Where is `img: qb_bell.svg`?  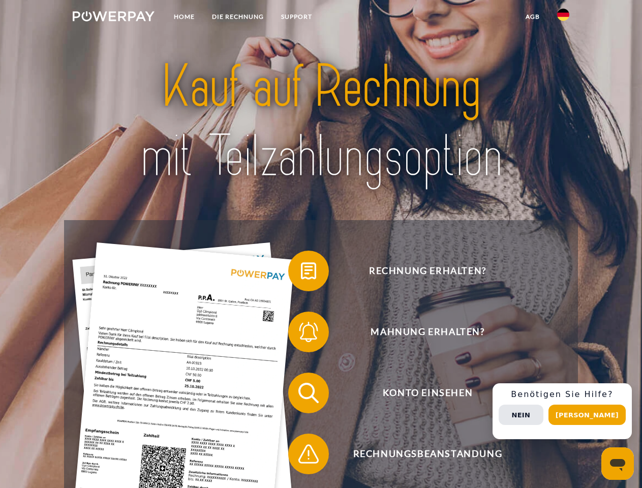 img: qb_bell.svg is located at coordinates (309, 332).